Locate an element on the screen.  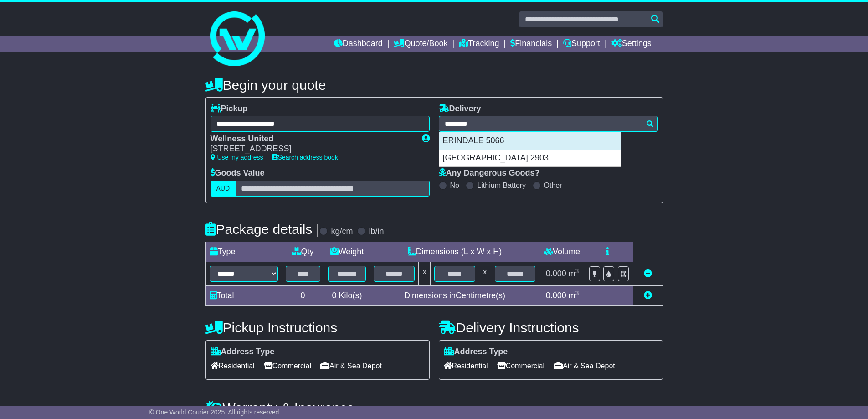
td: Weight is located at coordinates (347, 252).